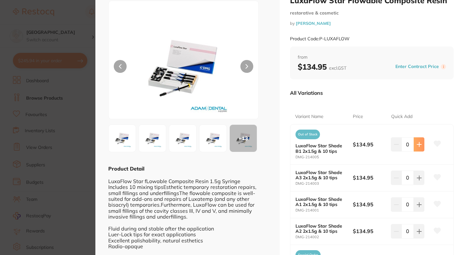  Describe the element at coordinates (372, 57) in the screenshot. I see `span: from` at that location.